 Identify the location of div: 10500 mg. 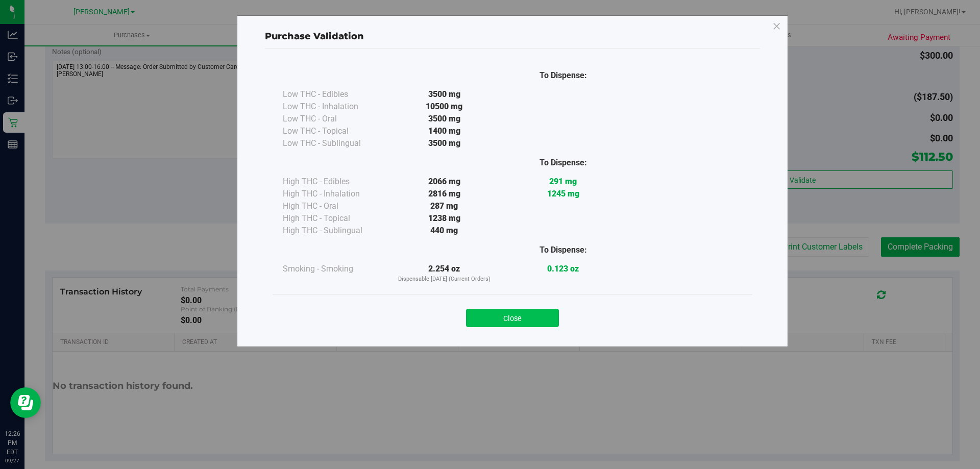
(444, 106).